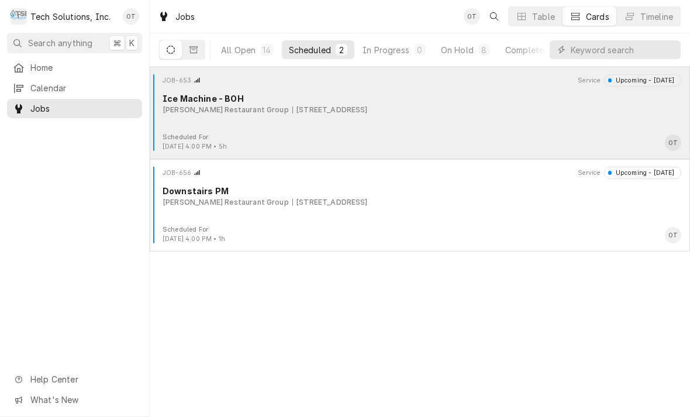 This screenshot has height=417, width=690. Describe the element at coordinates (83, 108) in the screenshot. I see `span: Jobs` at that location.